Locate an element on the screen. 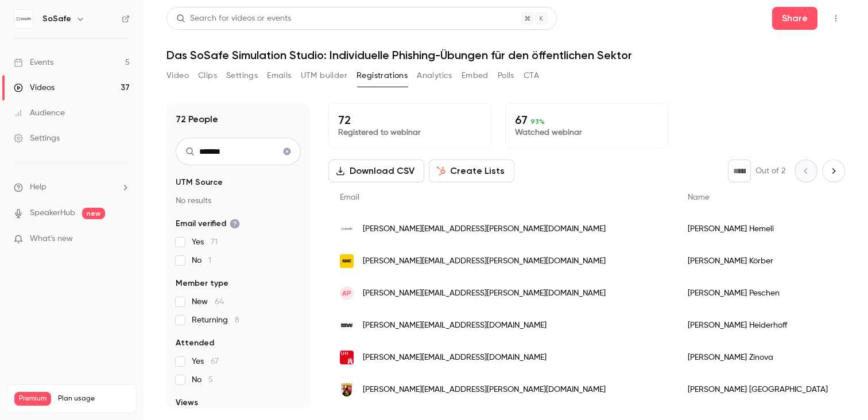 Image resolution: width=868 pixels, height=420 pixels. span: Returning is located at coordinates (215, 321).